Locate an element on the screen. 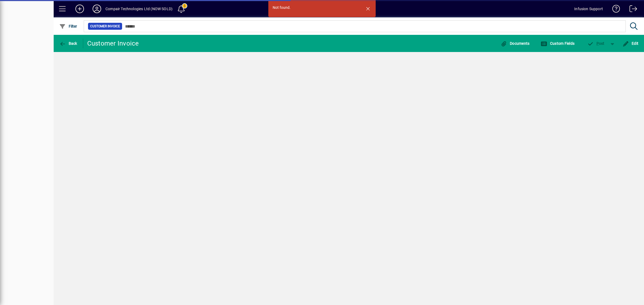 This screenshot has width=644, height=305. button: Post is located at coordinates (596, 43).